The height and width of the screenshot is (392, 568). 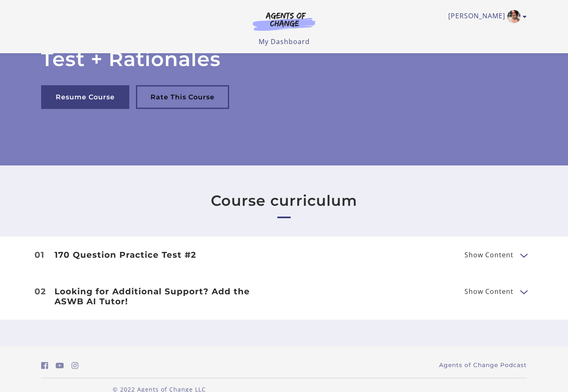 I want to click on h3: Looking for Additional Support? Add the ASWB AI Tutor!, so click(x=164, y=296).